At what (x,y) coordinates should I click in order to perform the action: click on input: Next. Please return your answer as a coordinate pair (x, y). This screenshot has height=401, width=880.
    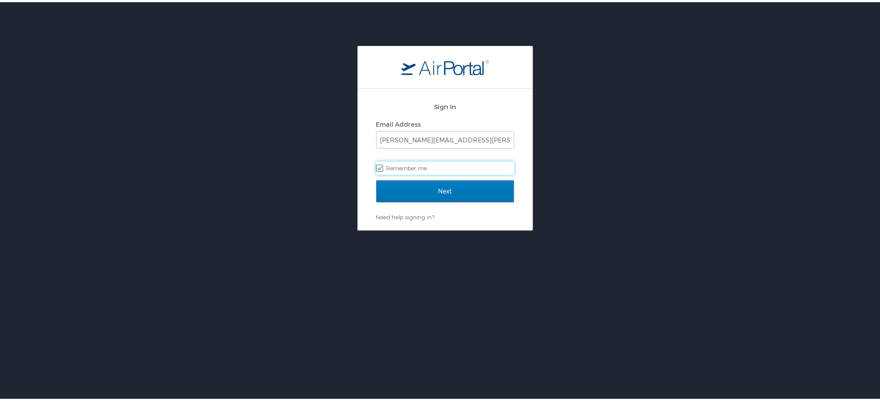
    Looking at the image, I should click on (445, 189).